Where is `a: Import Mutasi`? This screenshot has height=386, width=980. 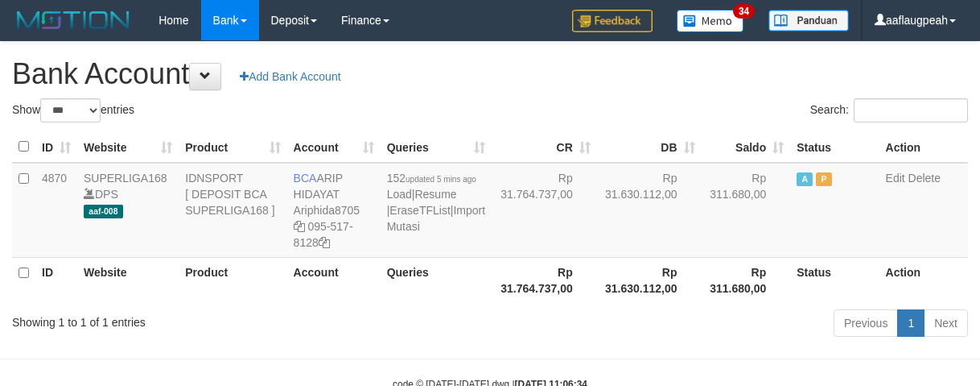
a: Import Mutasi is located at coordinates (436, 219).